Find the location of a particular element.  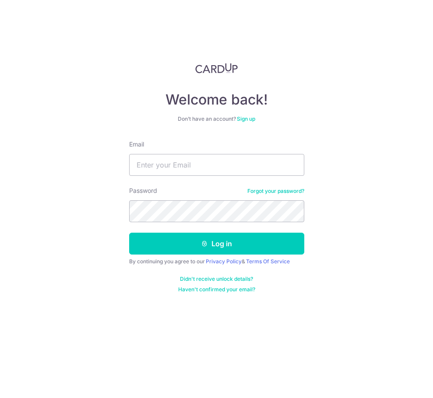

a: Terms Of Service is located at coordinates (268, 261).